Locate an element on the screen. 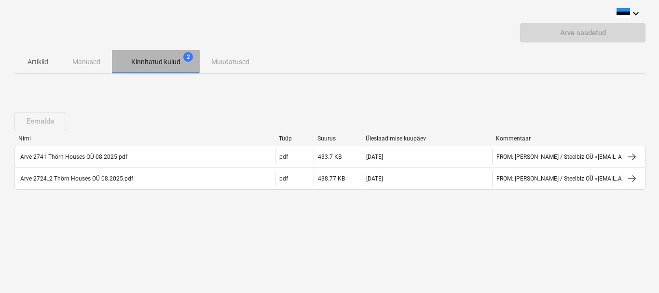 This screenshot has width=659, height=293. p: Artiklid is located at coordinates (38, 62).